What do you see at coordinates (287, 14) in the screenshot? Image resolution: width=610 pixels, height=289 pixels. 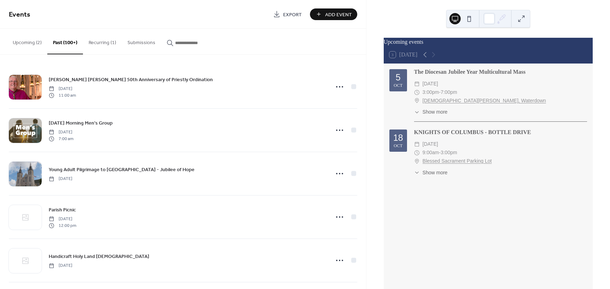 I see `a: Export` at bounding box center [287, 14].